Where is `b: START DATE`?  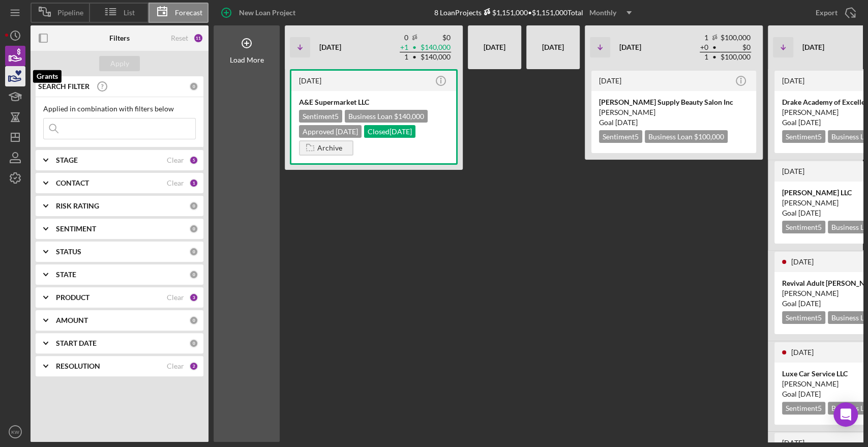
b: START DATE is located at coordinates (76, 343).